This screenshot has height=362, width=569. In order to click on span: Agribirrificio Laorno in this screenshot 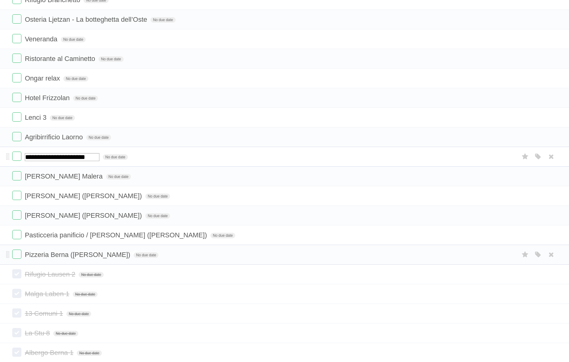, I will do `click(54, 137)`.